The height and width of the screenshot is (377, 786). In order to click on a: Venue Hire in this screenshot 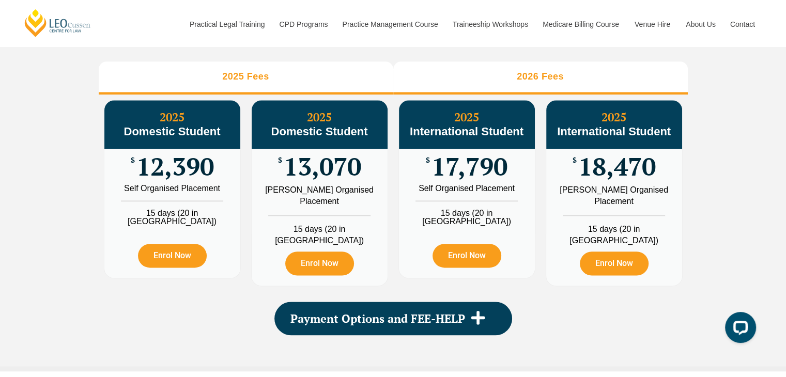, I will do `click(652, 24)`.